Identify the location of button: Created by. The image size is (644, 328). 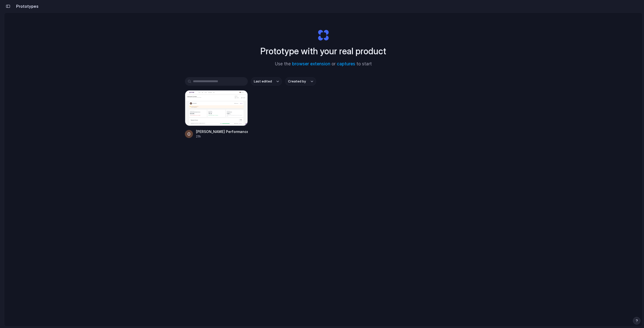
(301, 82).